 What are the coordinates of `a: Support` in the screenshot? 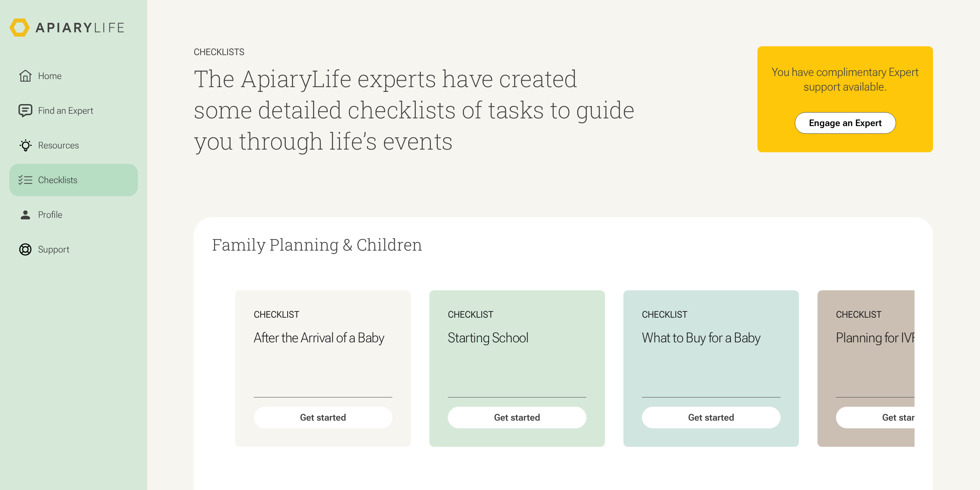 It's located at (74, 250).